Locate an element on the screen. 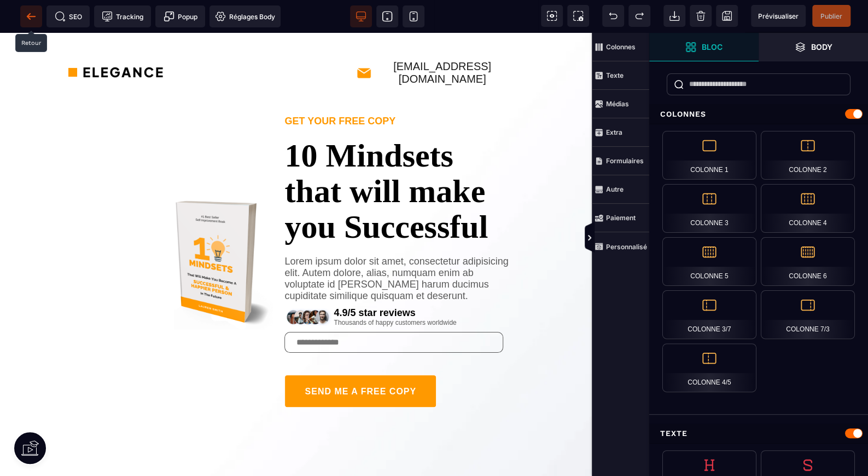 Image resolution: width=868 pixels, height=476 pixels. span: Voir bureau is located at coordinates (361, 17).